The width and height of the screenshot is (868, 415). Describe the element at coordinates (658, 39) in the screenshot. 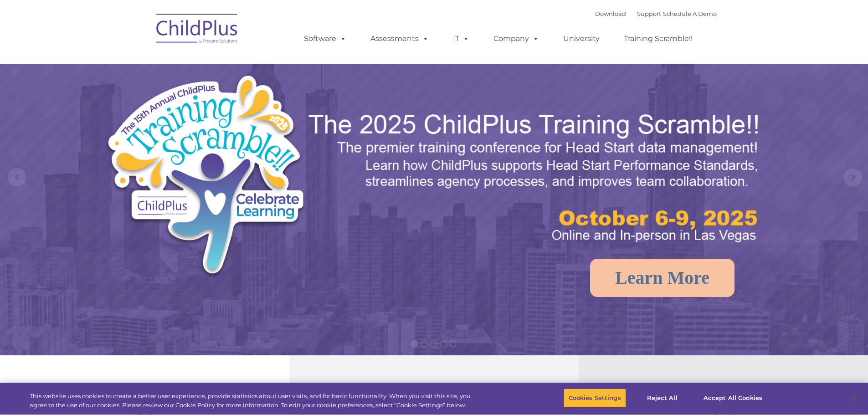

I see `a: Training Scramble!!` at that location.